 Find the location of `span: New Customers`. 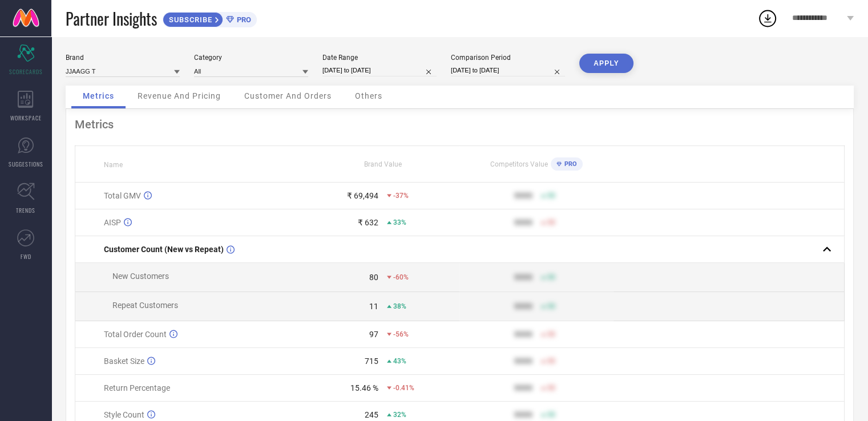

span: New Customers is located at coordinates (140, 276).